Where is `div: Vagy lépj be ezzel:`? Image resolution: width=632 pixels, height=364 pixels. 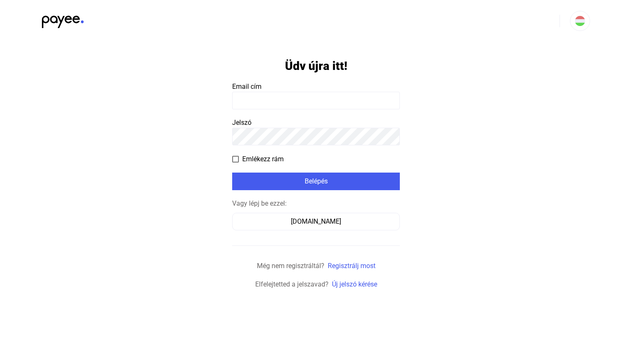 div: Vagy lépj be ezzel: is located at coordinates (316, 203).